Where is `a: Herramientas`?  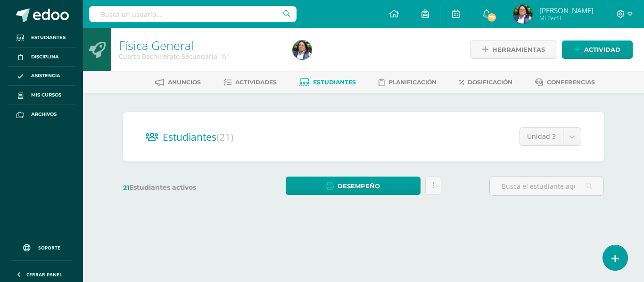
a: Herramientas is located at coordinates (513, 50).